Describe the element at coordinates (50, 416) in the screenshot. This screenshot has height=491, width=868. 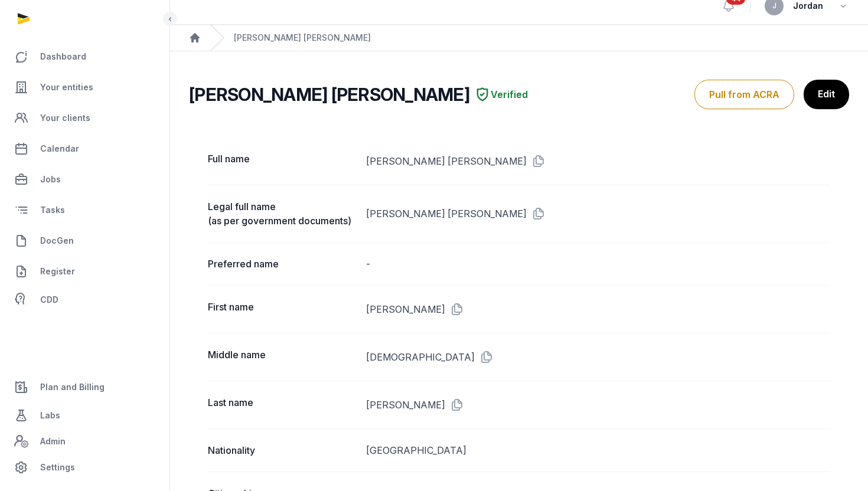
I see `span: Labs` at that location.